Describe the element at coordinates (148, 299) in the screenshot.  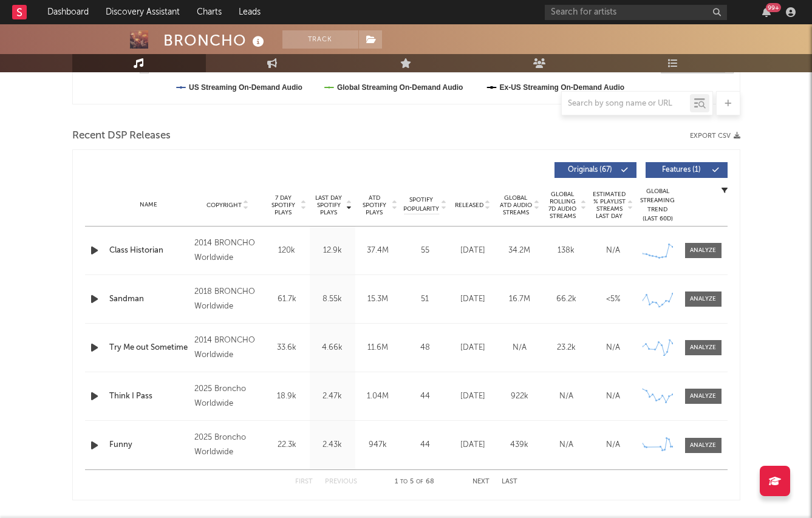
I see `div: Sandman` at that location.